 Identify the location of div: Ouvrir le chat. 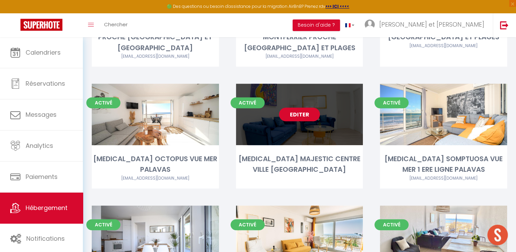
(497, 235).